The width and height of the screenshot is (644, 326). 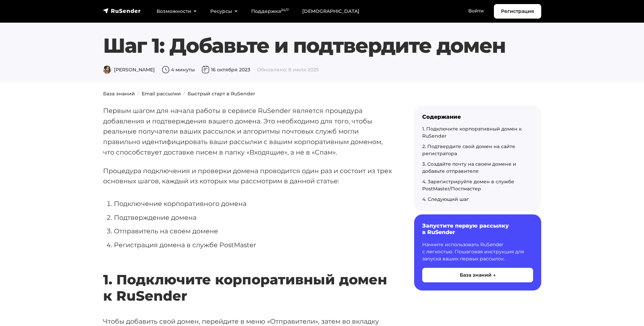 I want to click on div: Содержание, so click(x=478, y=117).